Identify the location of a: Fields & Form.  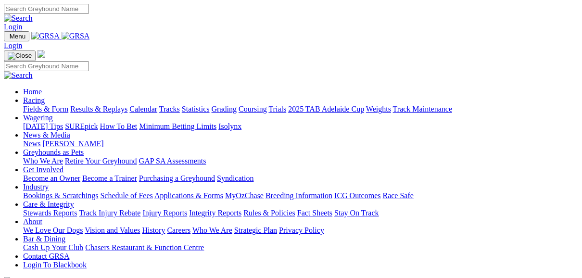
(46, 109).